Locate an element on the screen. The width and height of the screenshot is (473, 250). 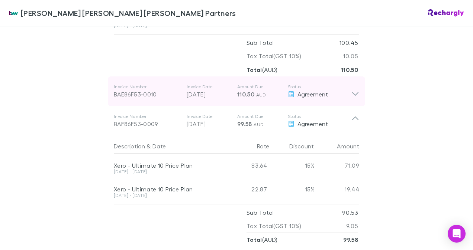
button: Date is located at coordinates (159, 146).